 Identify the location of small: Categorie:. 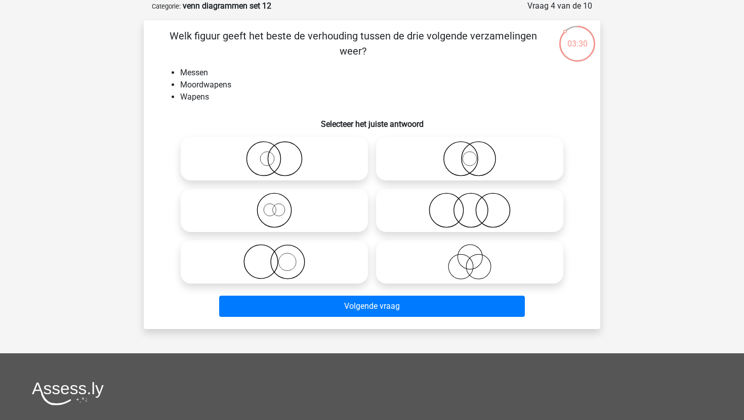
(166, 6).